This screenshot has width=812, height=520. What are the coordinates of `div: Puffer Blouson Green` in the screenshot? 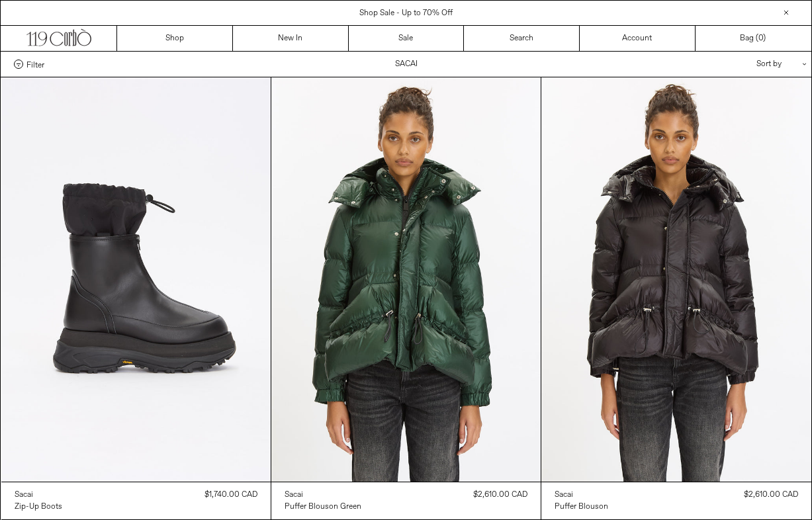 It's located at (323, 507).